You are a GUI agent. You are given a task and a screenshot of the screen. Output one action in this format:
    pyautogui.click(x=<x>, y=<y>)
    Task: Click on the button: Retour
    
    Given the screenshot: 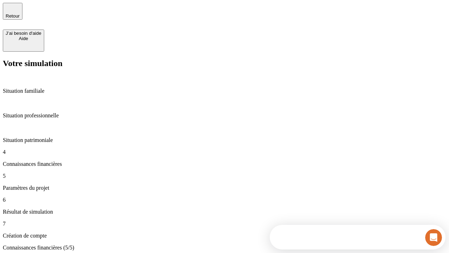 What is the action you would take?
    pyautogui.click(x=13, y=11)
    